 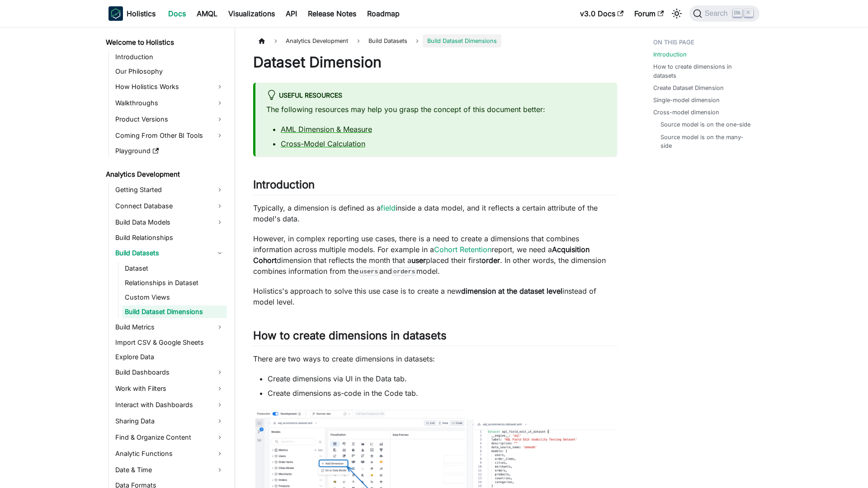 What do you see at coordinates (435, 255) in the screenshot?
I see `p: However, in complex reporting use cases, there is a need to create a dimensions that combines inf...` at bounding box center [435, 255].